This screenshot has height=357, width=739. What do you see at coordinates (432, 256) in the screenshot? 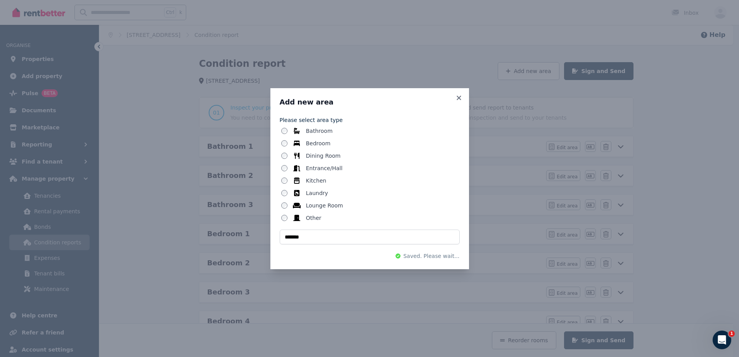
I see `span: Saved. Please wait...` at bounding box center [432, 256].